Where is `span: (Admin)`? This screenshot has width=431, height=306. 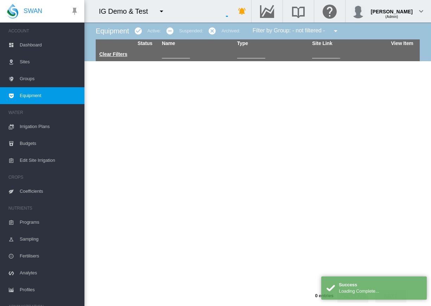
span: (Admin) is located at coordinates (391, 17).